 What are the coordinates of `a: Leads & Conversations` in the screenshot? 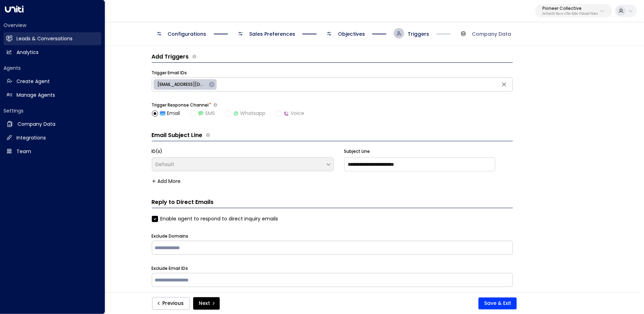 It's located at (52, 39).